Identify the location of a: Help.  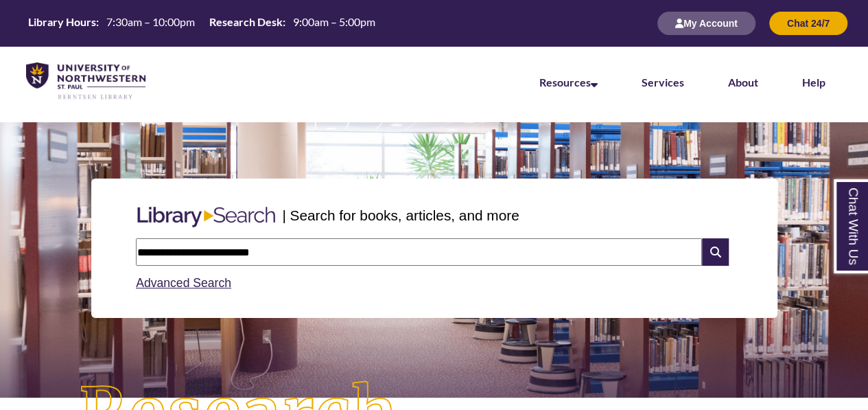
(814, 82).